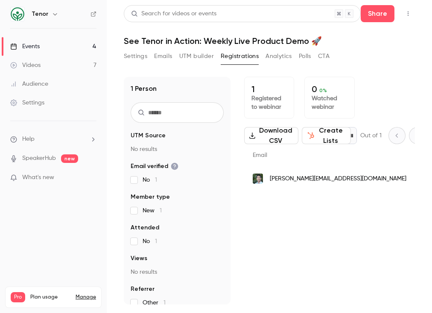 This screenshot has height=313, width=432. I want to click on span: new, so click(70, 159).